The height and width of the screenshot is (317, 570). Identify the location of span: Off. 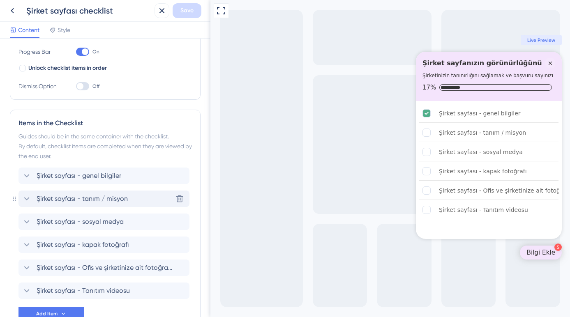
(96, 86).